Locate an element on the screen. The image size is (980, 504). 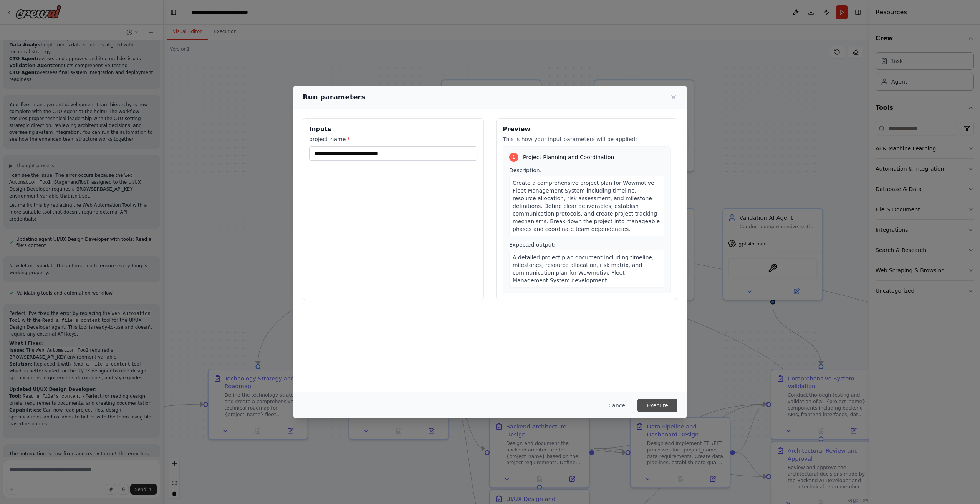
button: Execute is located at coordinates (657, 406).